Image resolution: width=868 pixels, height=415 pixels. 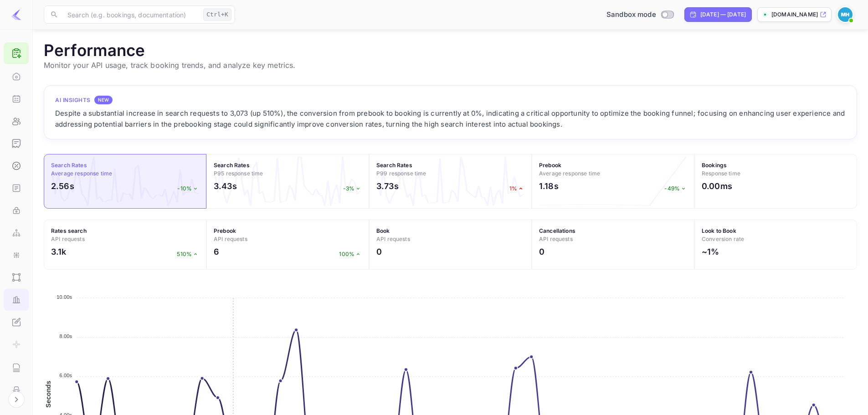 I want to click on a: UI Components, so click(x=16, y=276).